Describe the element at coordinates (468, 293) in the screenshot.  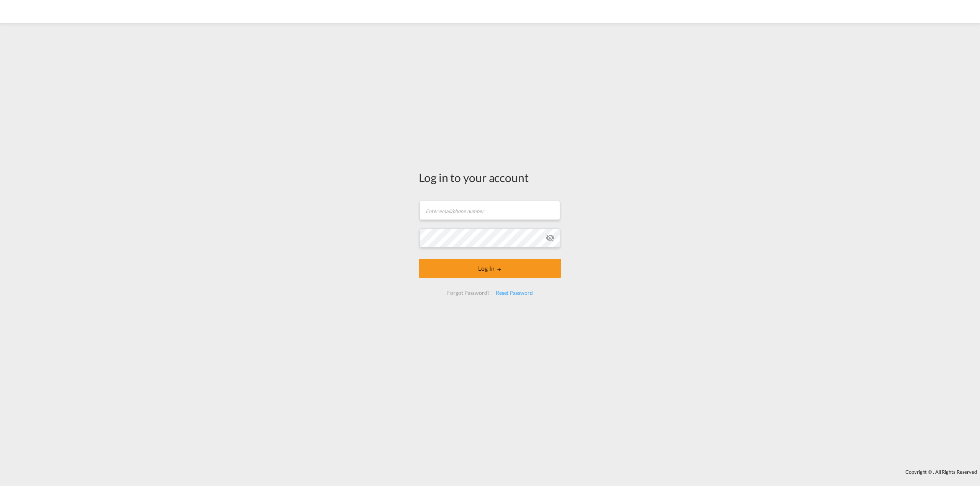
I see `div: Forgot Password?` at that location.